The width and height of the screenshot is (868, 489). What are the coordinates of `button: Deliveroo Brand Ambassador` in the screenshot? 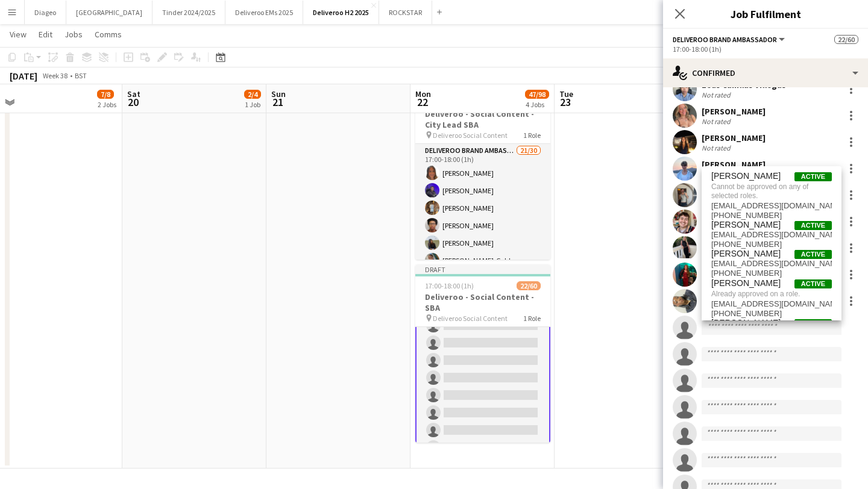 It's located at (729, 39).